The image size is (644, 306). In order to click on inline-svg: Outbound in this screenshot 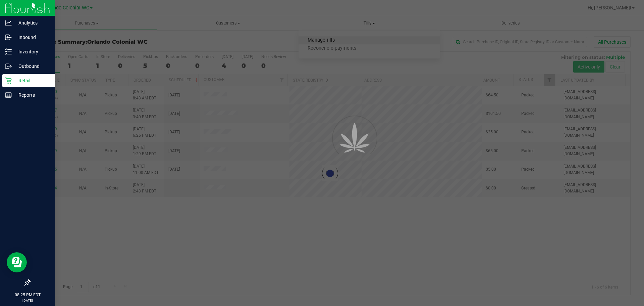, I will do `click(8, 66)`.